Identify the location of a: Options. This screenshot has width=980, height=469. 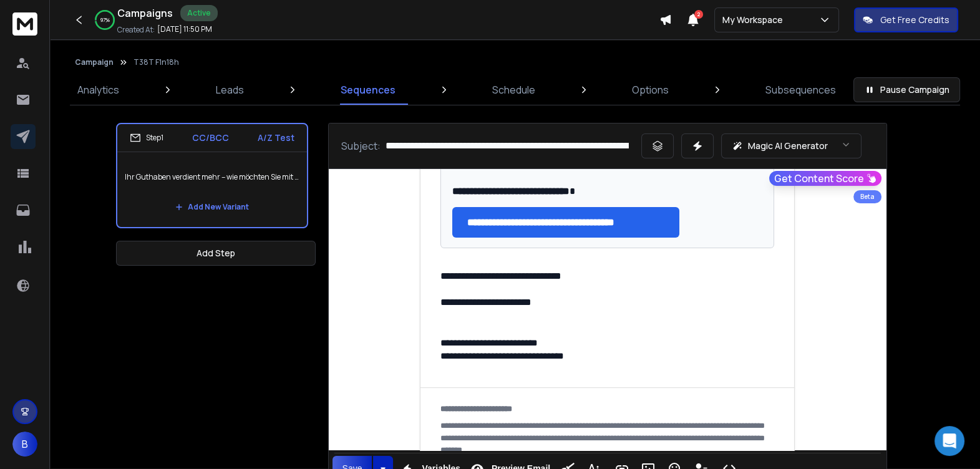
(650, 90).